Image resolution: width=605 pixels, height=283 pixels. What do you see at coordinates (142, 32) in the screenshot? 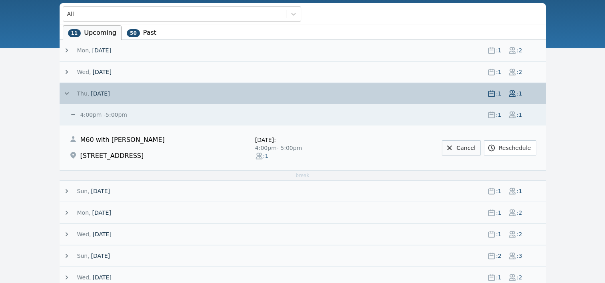
I see `li: Past` at bounding box center [142, 32].